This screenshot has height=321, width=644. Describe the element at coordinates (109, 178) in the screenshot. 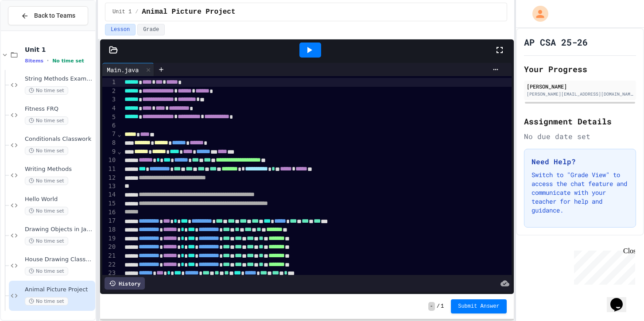

I see `div: 12` at that location.